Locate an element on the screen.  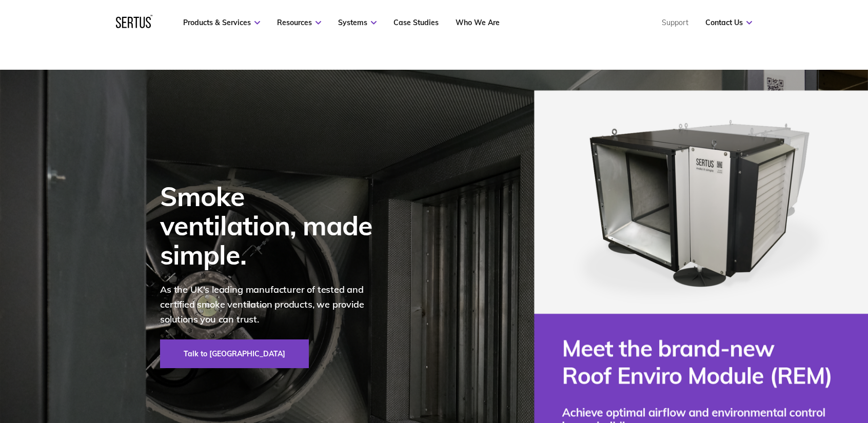
a: Case Studies is located at coordinates (416, 22).